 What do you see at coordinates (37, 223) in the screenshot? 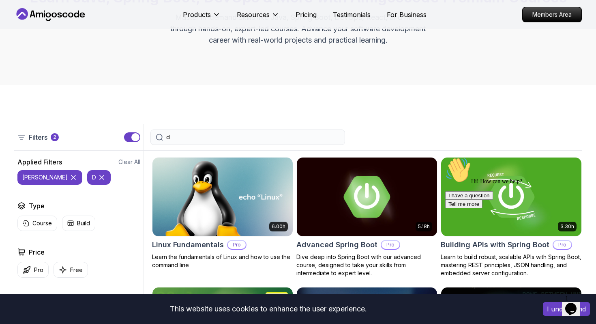
I see `button: Course` at bounding box center [37, 223].